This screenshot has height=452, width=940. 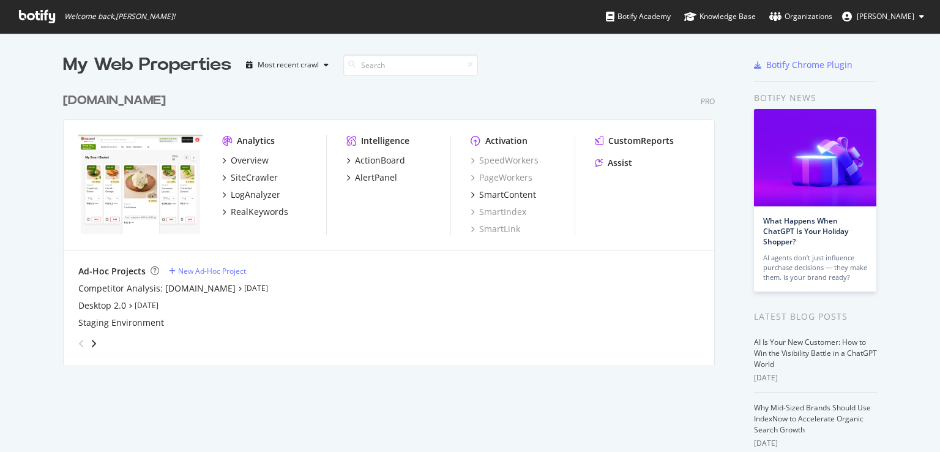 What do you see at coordinates (94, 343) in the screenshot?
I see `div: angle-right` at bounding box center [94, 343].